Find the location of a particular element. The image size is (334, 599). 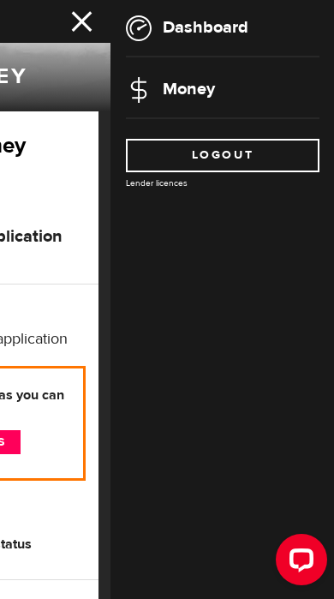

img: money-d353d27aa90b8b8b750af723eede281a.svg is located at coordinates (139, 90).